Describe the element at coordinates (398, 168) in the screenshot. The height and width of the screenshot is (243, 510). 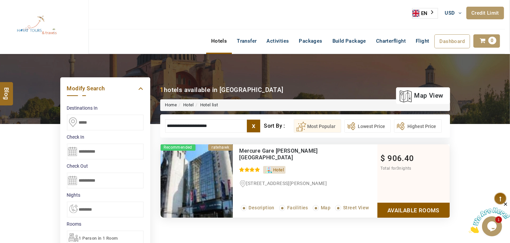
I see `span: 3` at that location.